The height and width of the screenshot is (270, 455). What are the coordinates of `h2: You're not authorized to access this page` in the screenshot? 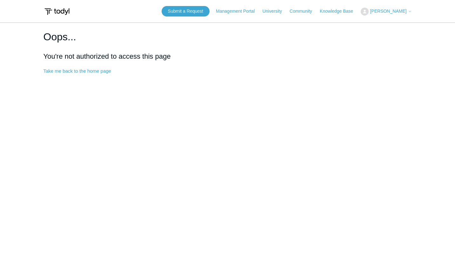 It's located at (227, 56).